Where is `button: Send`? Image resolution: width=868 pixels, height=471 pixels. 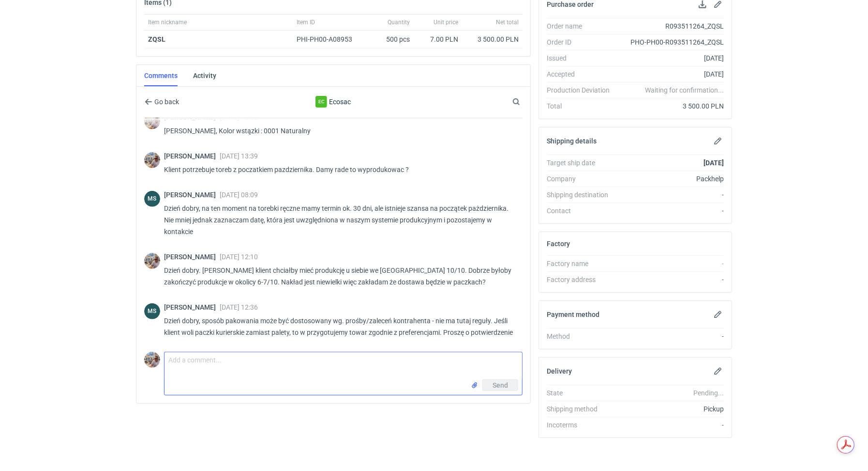
button: Send is located at coordinates (501, 385).